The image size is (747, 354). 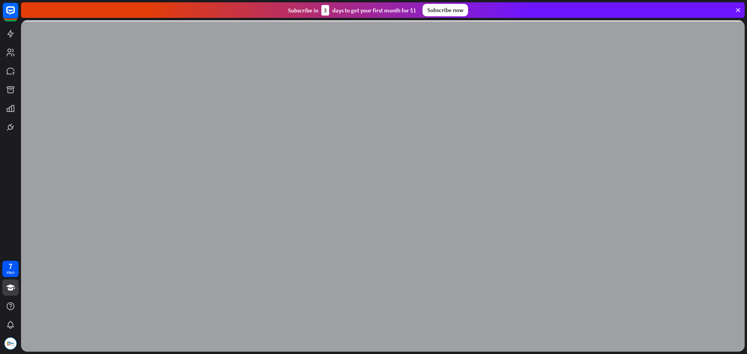 I want to click on div: Subscribe now, so click(x=445, y=10).